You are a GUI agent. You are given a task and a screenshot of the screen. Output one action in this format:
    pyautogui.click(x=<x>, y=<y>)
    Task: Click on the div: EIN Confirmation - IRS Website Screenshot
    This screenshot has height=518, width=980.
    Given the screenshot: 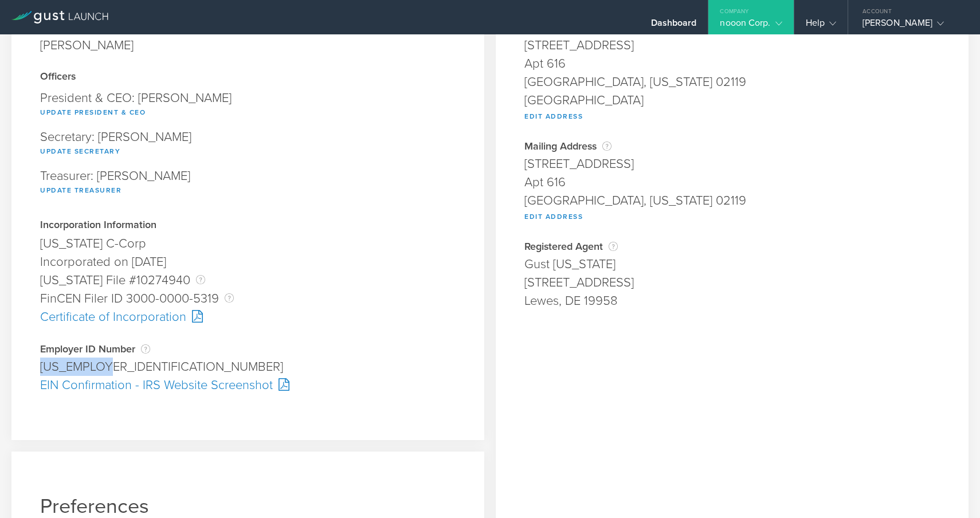 What is the action you would take?
    pyautogui.click(x=247, y=385)
    